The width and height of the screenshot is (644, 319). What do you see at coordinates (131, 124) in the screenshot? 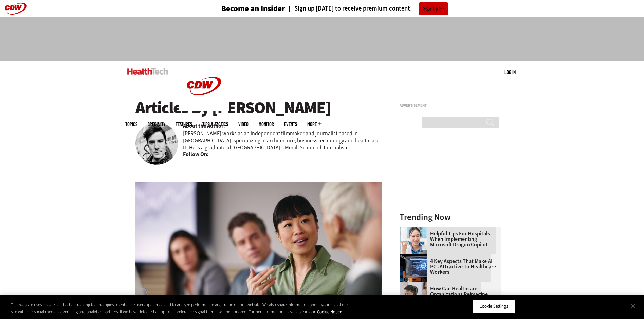
I see `span: Topics` at bounding box center [131, 124].